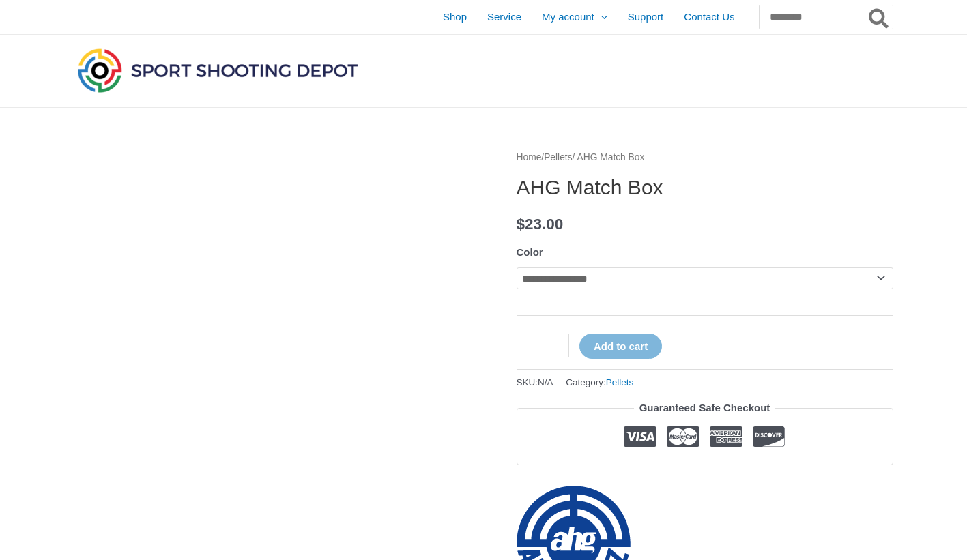  What do you see at coordinates (217, 70) in the screenshot?
I see `img: Sport Shooting Depot` at bounding box center [217, 70].